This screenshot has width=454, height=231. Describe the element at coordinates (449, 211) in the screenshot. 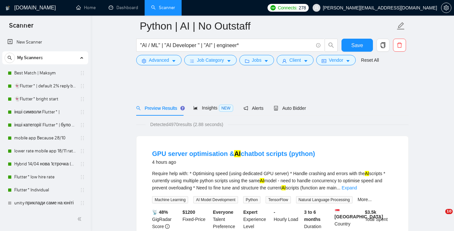

I see `span: 10` at that location.